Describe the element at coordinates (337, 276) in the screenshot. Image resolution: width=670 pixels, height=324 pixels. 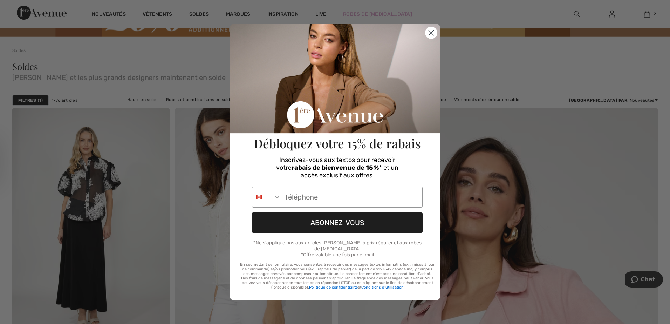
I see `p: En soumettant ce formulaire, vous consentez à recevoir des messages textes informatifs (ex. : mis...` at that location.